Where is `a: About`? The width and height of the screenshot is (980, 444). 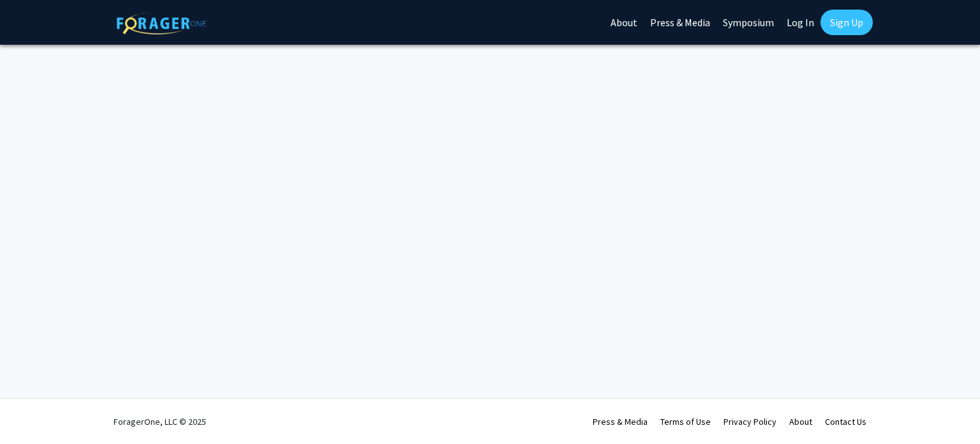 a: About is located at coordinates (801, 421).